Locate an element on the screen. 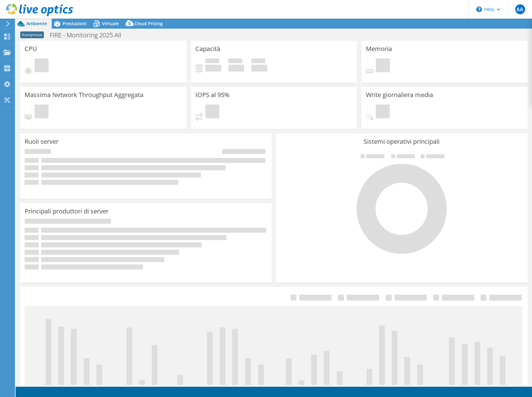 Image resolution: width=532 pixels, height=397 pixels. h3: Massima Network Throughput Aggregata is located at coordinates (84, 95).